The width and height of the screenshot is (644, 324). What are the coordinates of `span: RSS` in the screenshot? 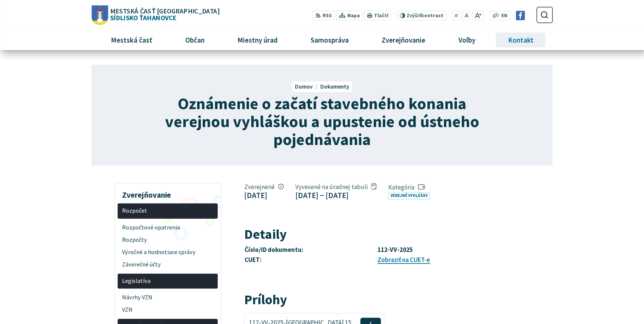 It's located at (326, 15).